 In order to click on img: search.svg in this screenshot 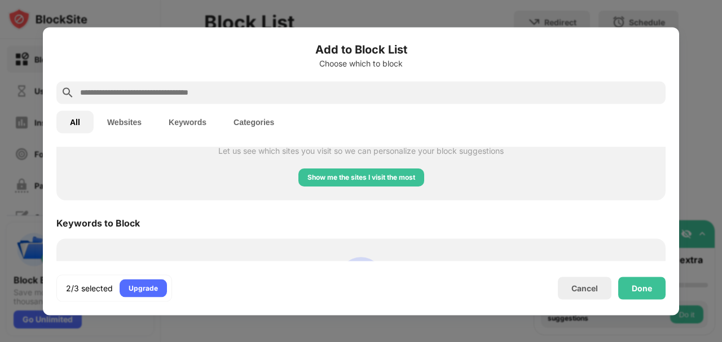, I will do `click(68, 92)`.